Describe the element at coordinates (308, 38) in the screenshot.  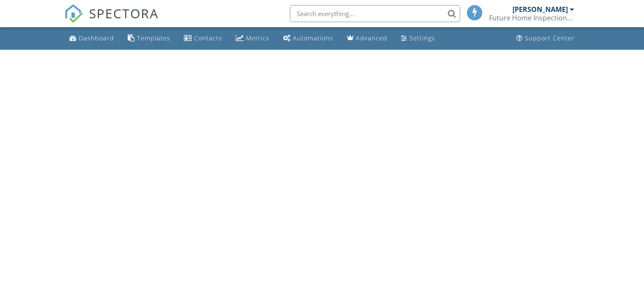
I see `a: Automations (Basic)` at that location.